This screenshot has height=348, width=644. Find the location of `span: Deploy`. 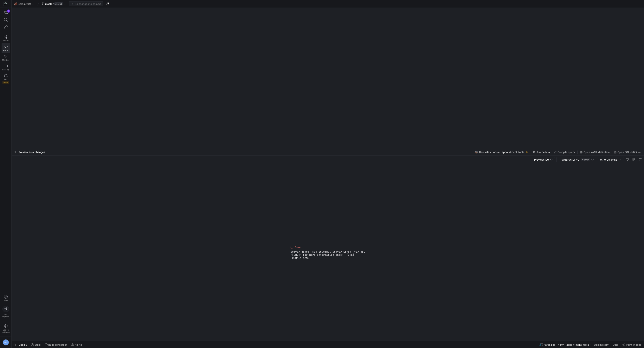

span: Deploy is located at coordinates (23, 344).